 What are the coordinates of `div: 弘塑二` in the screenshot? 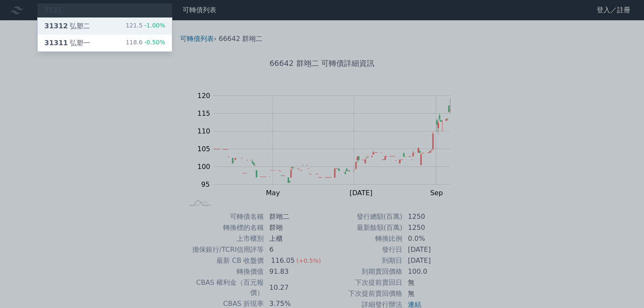 It's located at (67, 26).